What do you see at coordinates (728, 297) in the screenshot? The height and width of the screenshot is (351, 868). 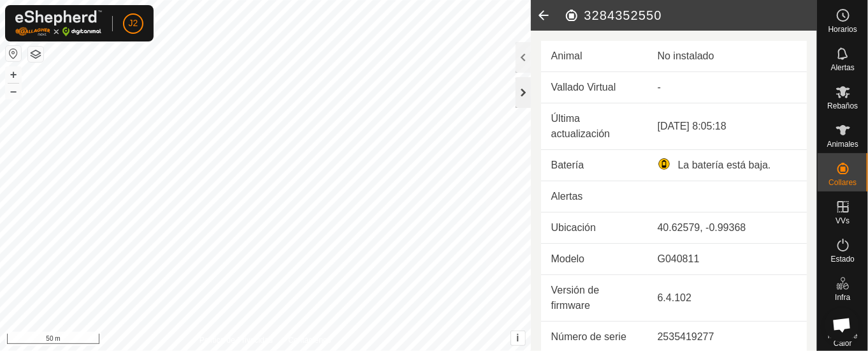 I see `div: 6.4.102` at bounding box center [728, 297].